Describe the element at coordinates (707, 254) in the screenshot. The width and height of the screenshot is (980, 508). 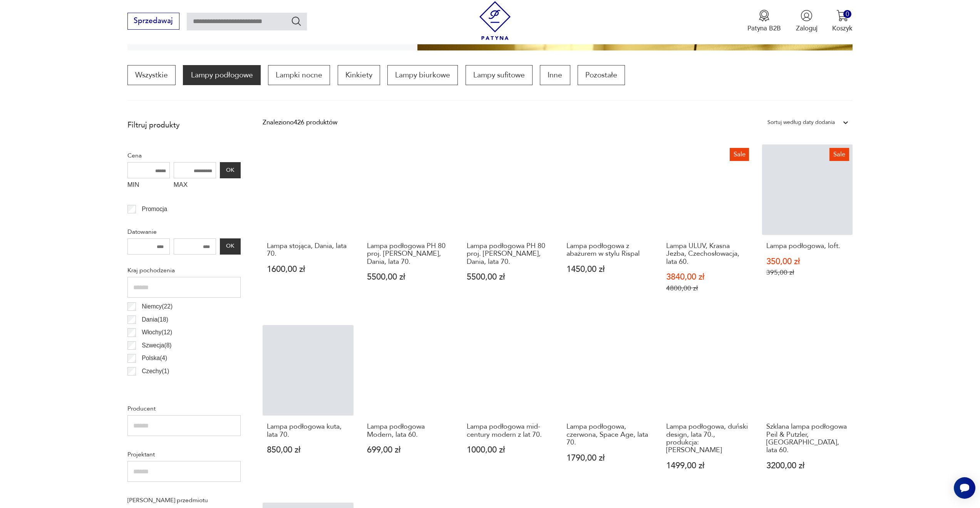
I see `h3: Lampa ULUV, Krasna Jezba, Czechosłowacja, lata 60.` at that location.